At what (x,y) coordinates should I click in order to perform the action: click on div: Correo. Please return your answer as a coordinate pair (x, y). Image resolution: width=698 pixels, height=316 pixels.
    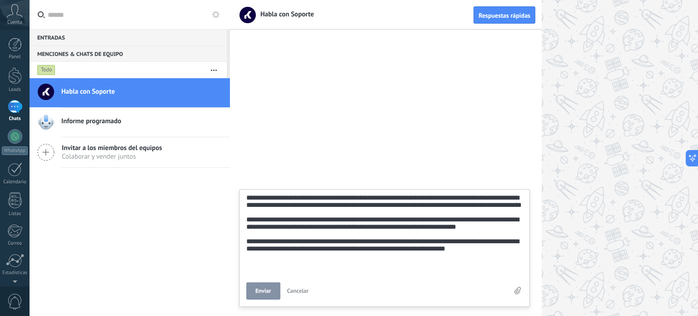
    Looking at the image, I should click on (15, 243).